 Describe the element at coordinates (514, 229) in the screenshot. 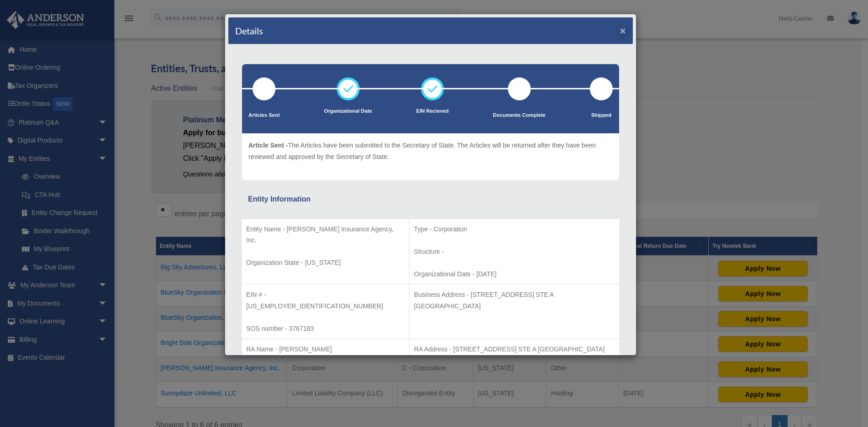

I see `p: Type - Corporation` at that location.